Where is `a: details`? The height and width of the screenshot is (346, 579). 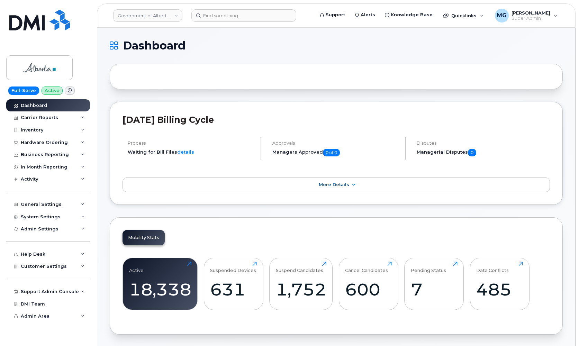 a: details is located at coordinates (185, 152).